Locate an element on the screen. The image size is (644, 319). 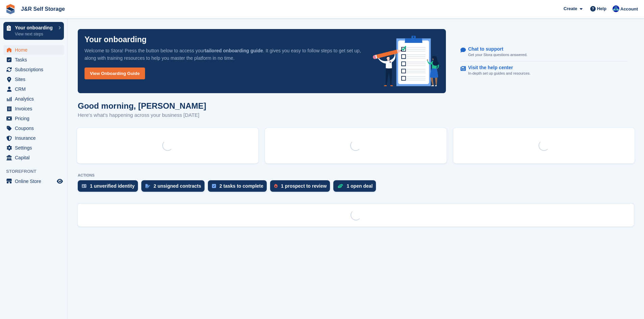
img: onboarding-info-6c161a55d2c0e0a8cae90662b2fe09162a5109e8cc188191df67fb4f79e88e88.svg is located at coordinates (406, 61).